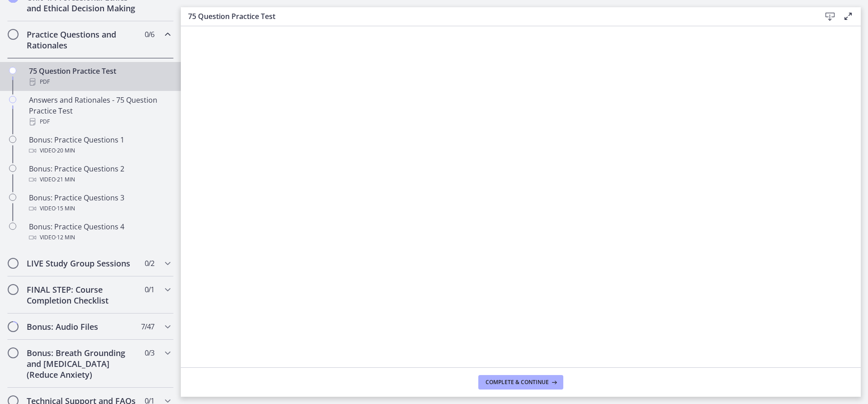 This screenshot has width=868, height=404. Describe the element at coordinates (521, 383) in the screenshot. I see `button: Complete & continue` at that location.